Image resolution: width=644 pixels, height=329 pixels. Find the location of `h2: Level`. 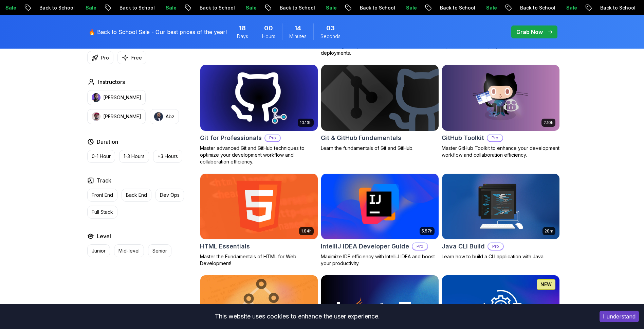

h2: Level is located at coordinates (104, 236).